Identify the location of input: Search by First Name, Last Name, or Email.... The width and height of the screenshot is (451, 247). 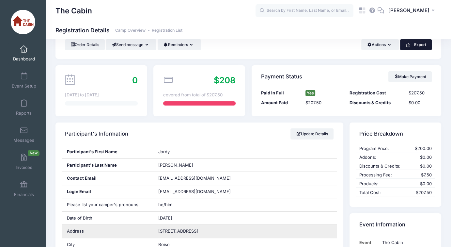
(304, 11).